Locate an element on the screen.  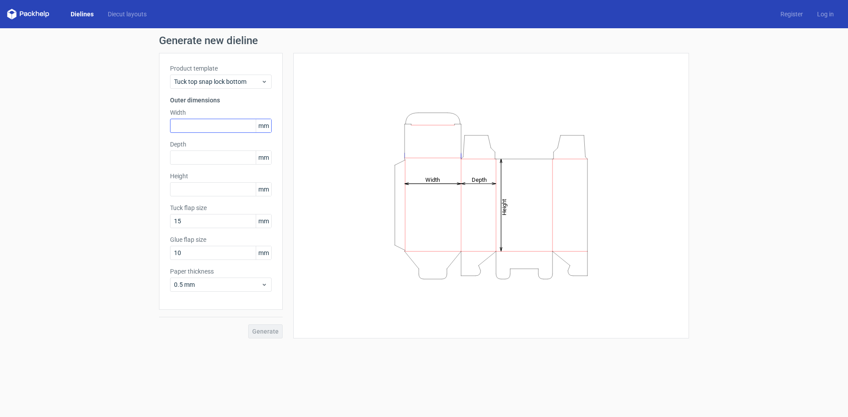
label: Height is located at coordinates (221, 176).